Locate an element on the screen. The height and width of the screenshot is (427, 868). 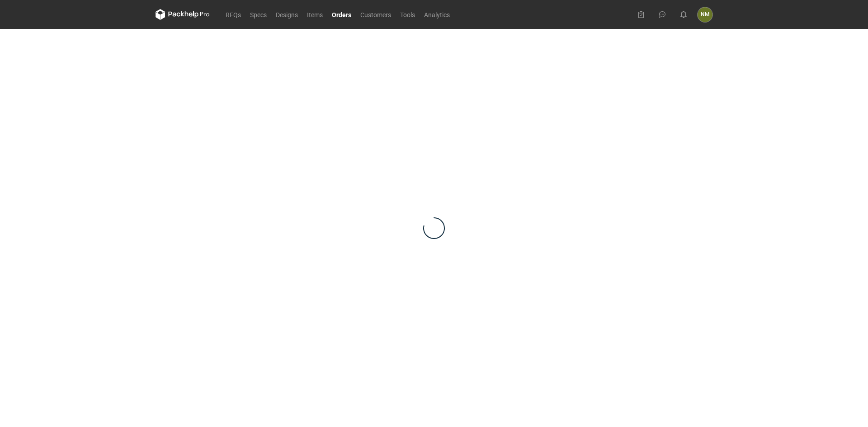
a: Analytics is located at coordinates (437, 14).